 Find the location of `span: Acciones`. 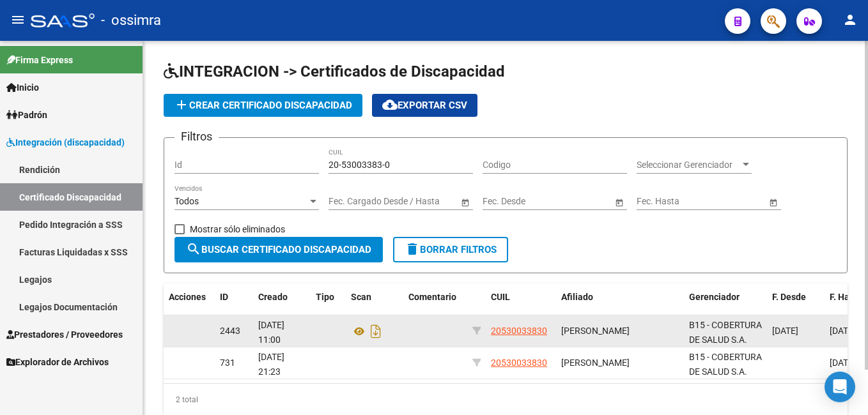

span: Acciones is located at coordinates (187, 297).